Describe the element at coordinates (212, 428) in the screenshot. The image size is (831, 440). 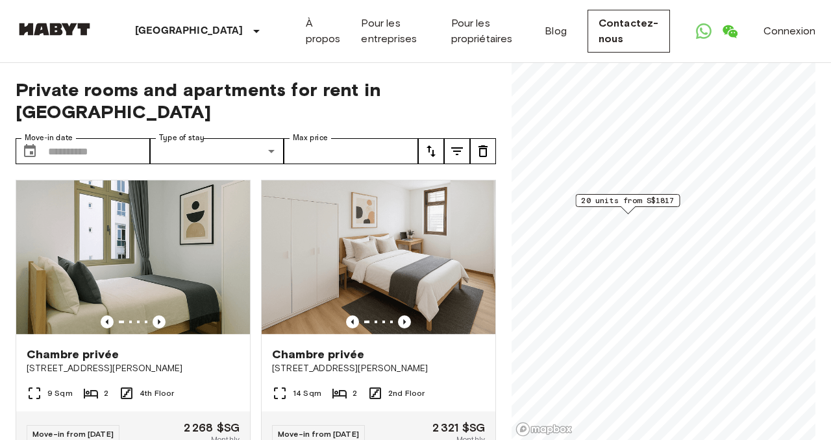
I see `span: 2 268 $SG` at that location.